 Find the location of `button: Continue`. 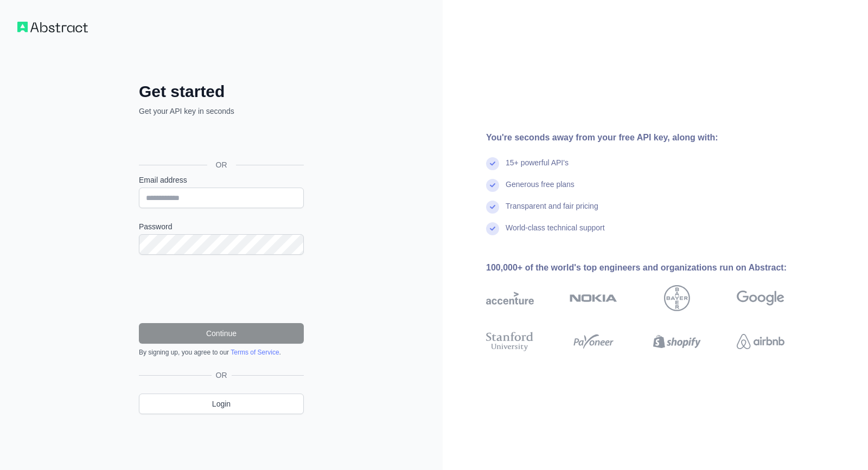

button: Continue is located at coordinates (221, 333).